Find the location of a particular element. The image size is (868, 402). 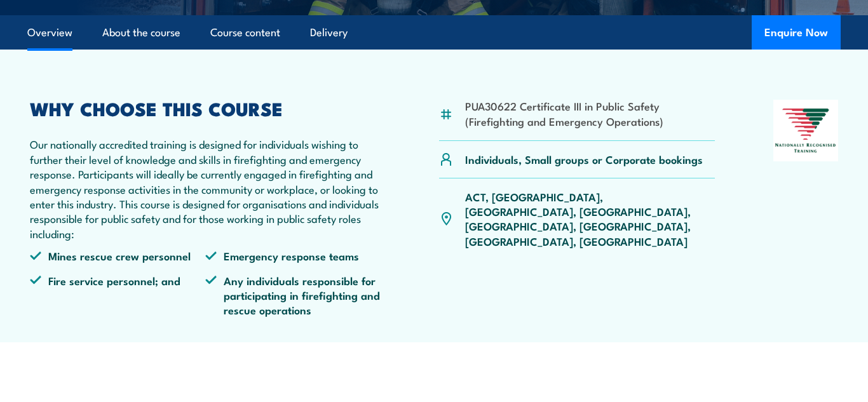

p: Our nationally accredited training is designed for individuals wishing to further their level of ... is located at coordinates (206, 189).